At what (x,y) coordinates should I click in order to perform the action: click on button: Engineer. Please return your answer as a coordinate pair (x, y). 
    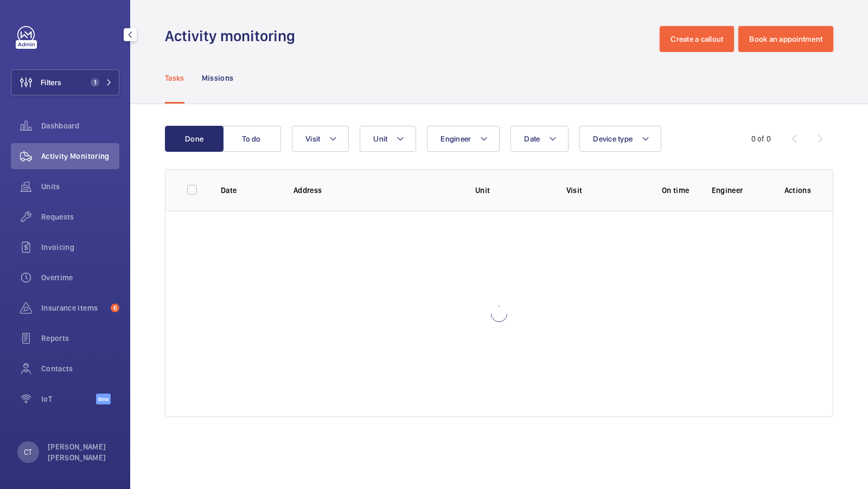
    Looking at the image, I should click on (464, 139).